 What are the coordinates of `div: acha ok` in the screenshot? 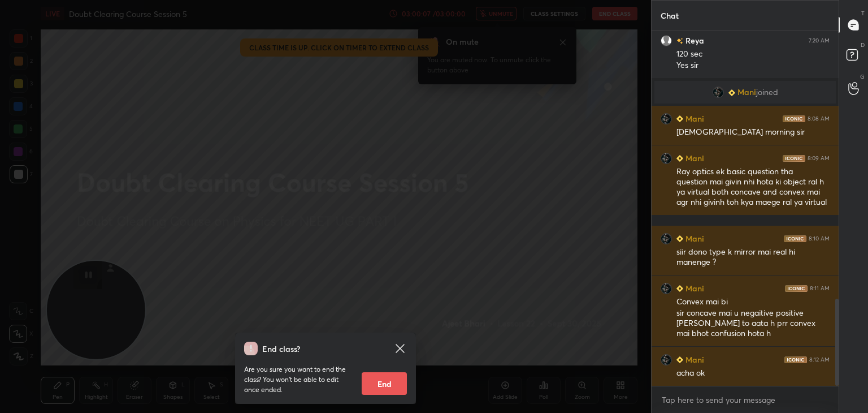 It's located at (752, 373).